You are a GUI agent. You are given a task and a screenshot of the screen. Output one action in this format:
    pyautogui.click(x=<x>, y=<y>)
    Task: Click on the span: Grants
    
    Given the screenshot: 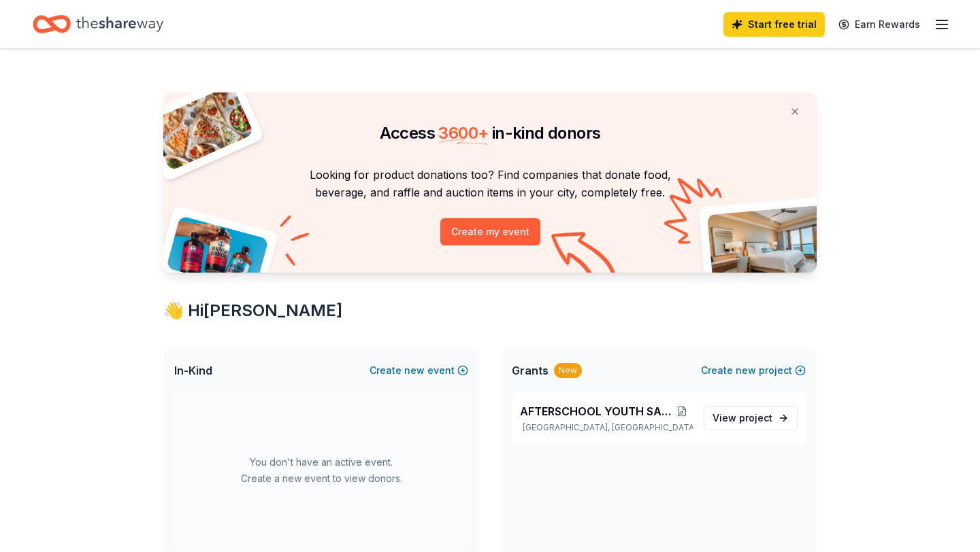 What is the action you would take?
    pyautogui.click(x=530, y=371)
    